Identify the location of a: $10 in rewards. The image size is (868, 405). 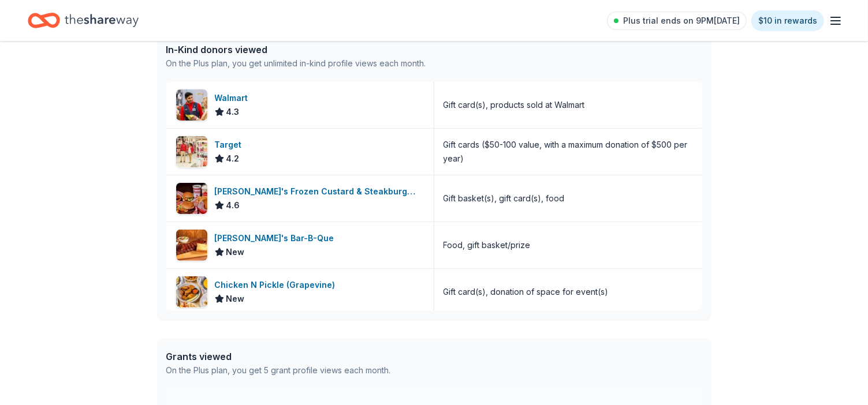
(788, 21).